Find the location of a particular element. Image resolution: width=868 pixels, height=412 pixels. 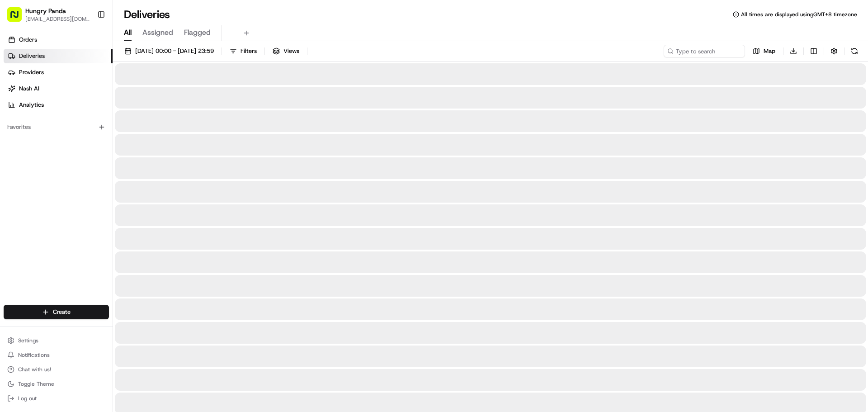

span: Filters is located at coordinates (249, 51).